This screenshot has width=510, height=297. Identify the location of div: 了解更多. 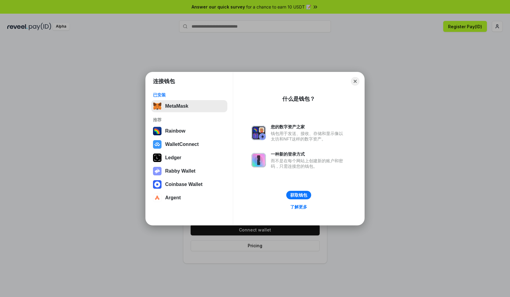
(299, 207).